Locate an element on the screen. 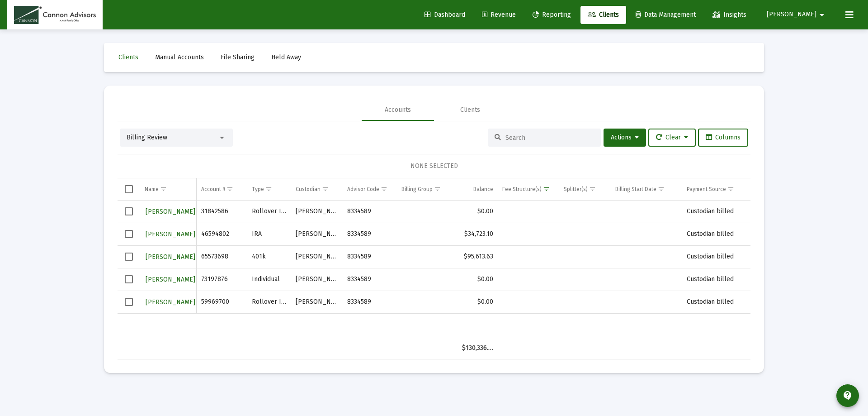  td: 65573698 is located at coordinates (222, 257).